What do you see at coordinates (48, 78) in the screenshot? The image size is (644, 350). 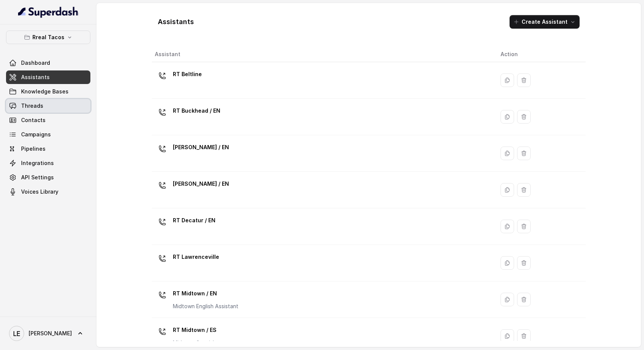 I see `a: Assistants` at bounding box center [48, 78].